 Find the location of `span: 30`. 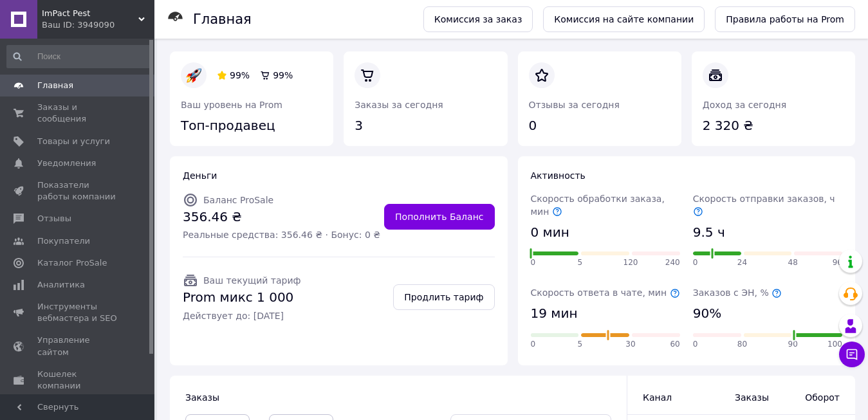

span: 30 is located at coordinates (630, 344).